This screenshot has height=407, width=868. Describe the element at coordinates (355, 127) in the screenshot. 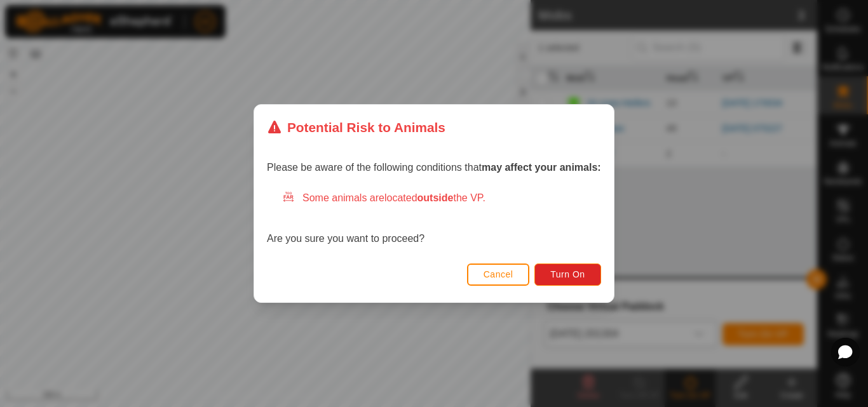

I see `div: Potential Risk to Animals` at that location.